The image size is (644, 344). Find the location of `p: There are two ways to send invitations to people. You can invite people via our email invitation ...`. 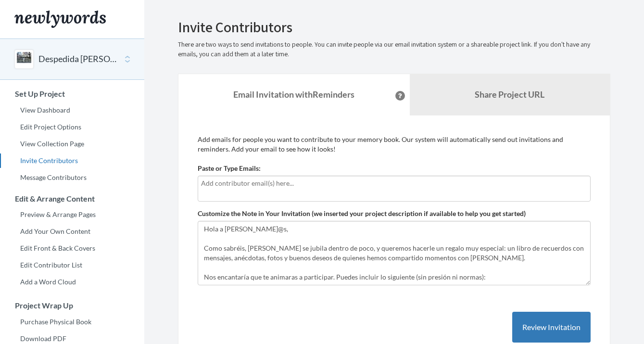

p: There are two ways to send invitations to people. You can invite people via our email invitation ... is located at coordinates (394, 50).